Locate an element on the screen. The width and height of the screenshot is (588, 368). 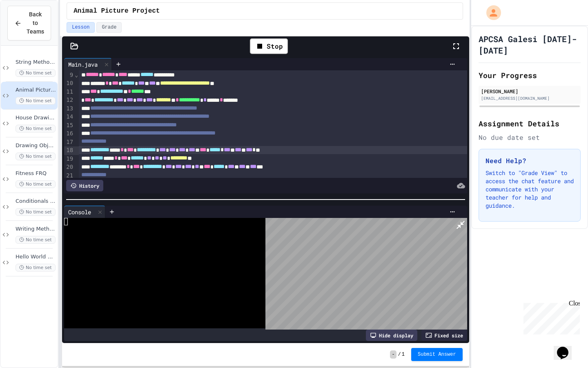
span: House Drawing Classwork is located at coordinates (35, 118).